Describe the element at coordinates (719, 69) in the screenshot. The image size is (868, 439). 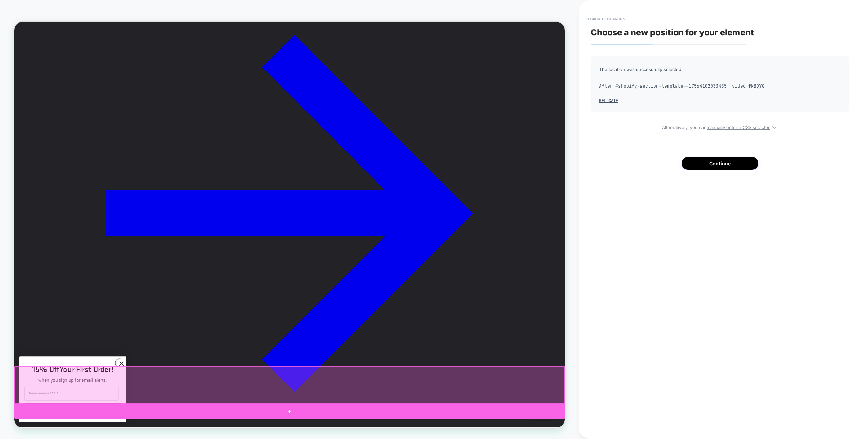
I see `span: The location was successfully selected` at that location.